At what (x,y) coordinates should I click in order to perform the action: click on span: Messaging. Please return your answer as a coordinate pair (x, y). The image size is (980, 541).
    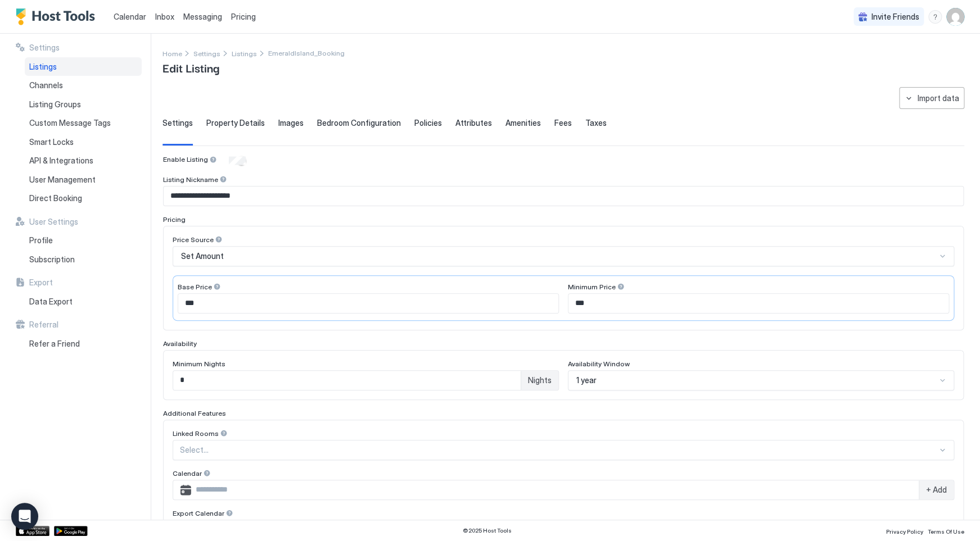
    Looking at the image, I should click on (202, 17).